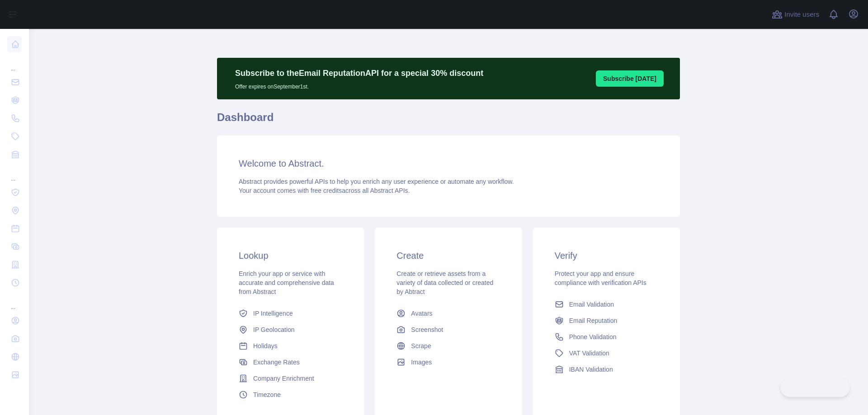 The width and height of the screenshot is (868, 415). Describe the element at coordinates (607, 304) in the screenshot. I see `a: Email Validation` at that location.